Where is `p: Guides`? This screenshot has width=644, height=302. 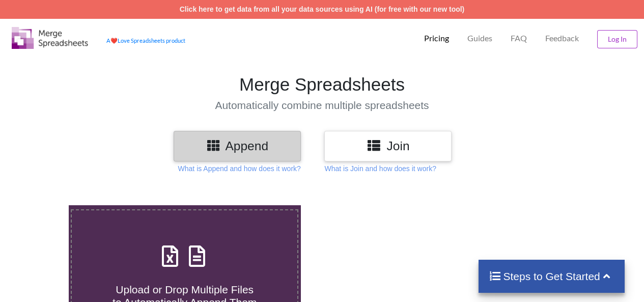
p: Guides is located at coordinates (479, 38).